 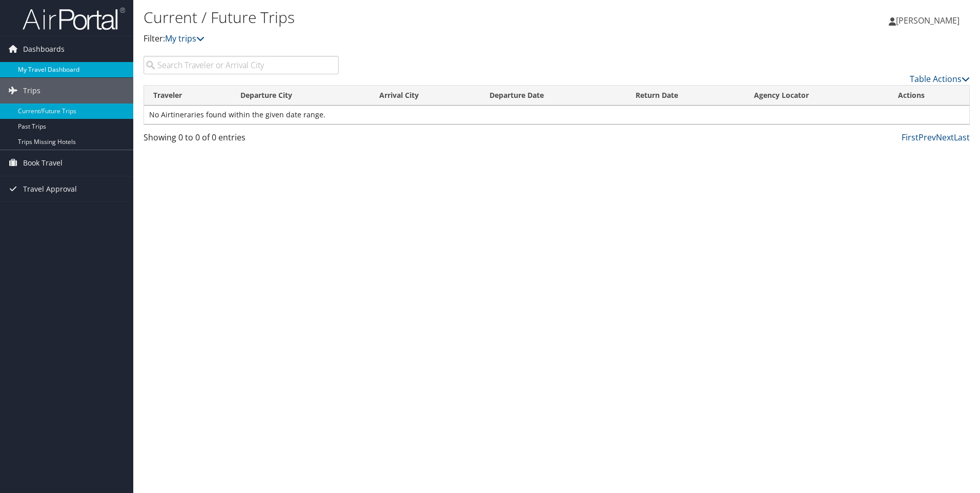 What do you see at coordinates (945, 137) in the screenshot?
I see `a: Next` at bounding box center [945, 137].